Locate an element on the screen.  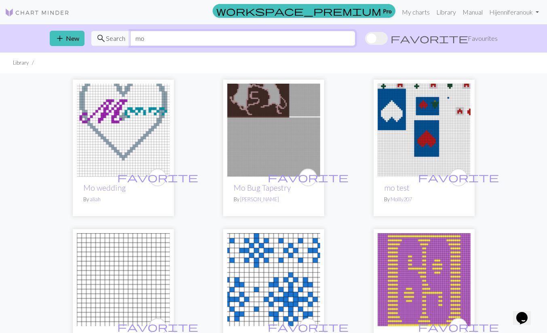
img: Mo Bug Tapestry is located at coordinates (274, 130).